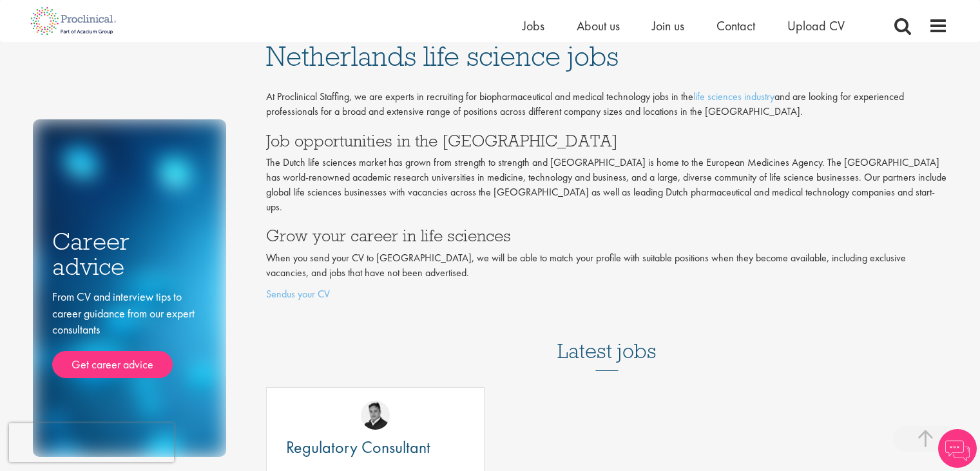 The height and width of the screenshot is (471, 980). Describe the element at coordinates (736, 26) in the screenshot. I see `a: Contact` at that location.